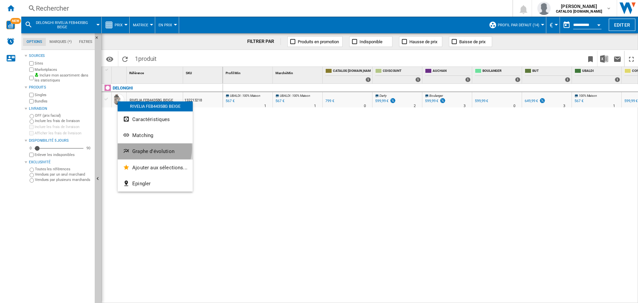 This screenshot has height=303, width=638. What do you see at coordinates (141, 183) in the screenshot?
I see `span: Epingler` at bounding box center [141, 183].